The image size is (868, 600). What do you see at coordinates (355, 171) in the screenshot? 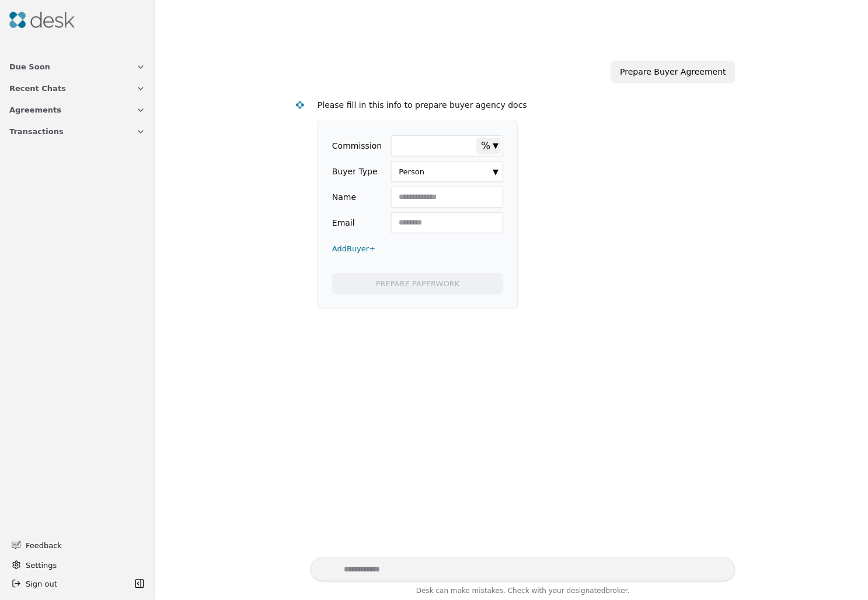
I see `label: Buyer Type` at bounding box center [355, 171].